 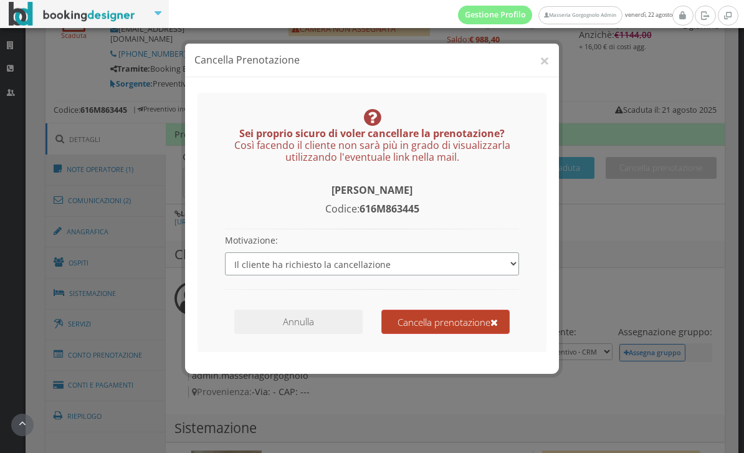 What do you see at coordinates (72, 14) in the screenshot?
I see `img: BookingDesigner.com` at bounding box center [72, 14].